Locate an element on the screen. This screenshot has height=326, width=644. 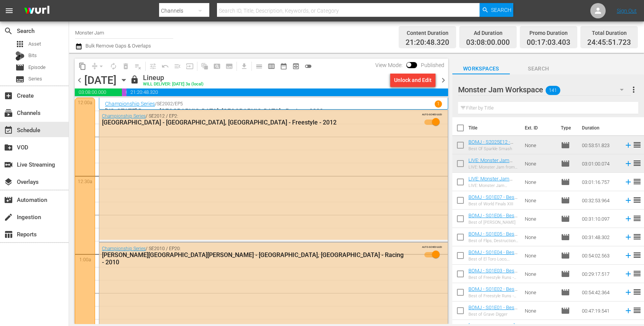
div: / SE2012 / EP2: is located at coordinates (253, 119).